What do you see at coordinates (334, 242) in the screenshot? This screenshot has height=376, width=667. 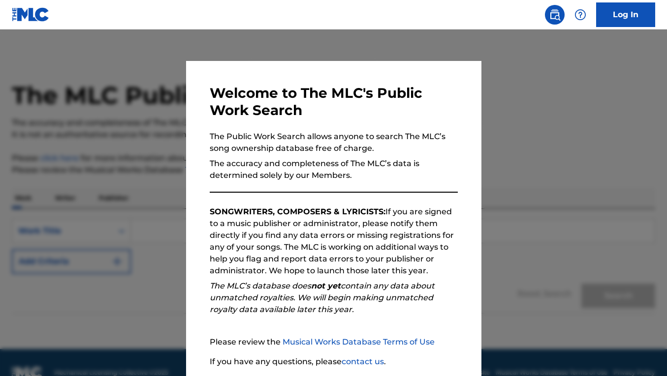 I see `p: If you are signed to a music publisher or administrator, please notify them directly if you find ...` at bounding box center [334, 242].